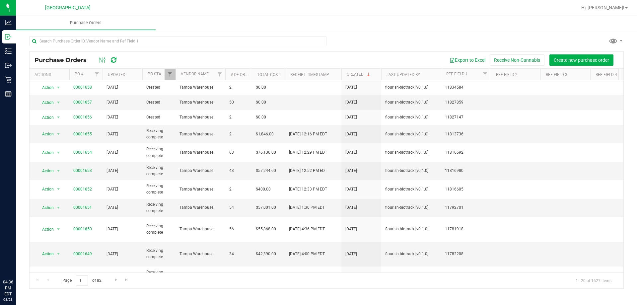 This screenshot has height=305, width=637. I want to click on span: 54, so click(239, 207).